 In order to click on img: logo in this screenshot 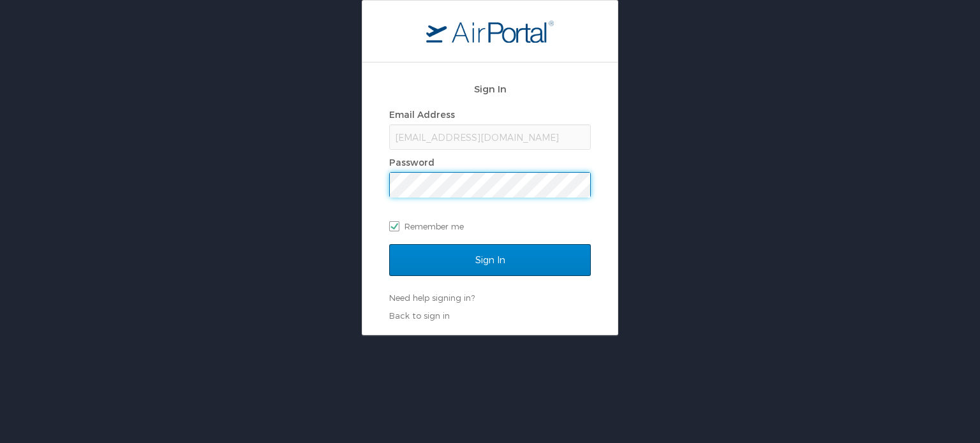, I will do `click(490, 31)`.